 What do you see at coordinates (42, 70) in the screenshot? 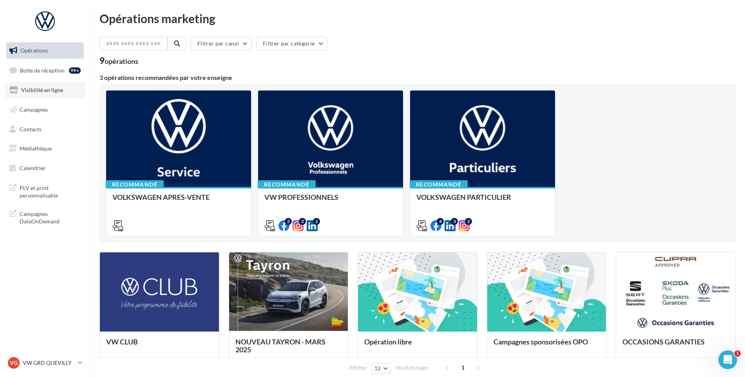
I see `span: Boîte de réception` at bounding box center [42, 70].